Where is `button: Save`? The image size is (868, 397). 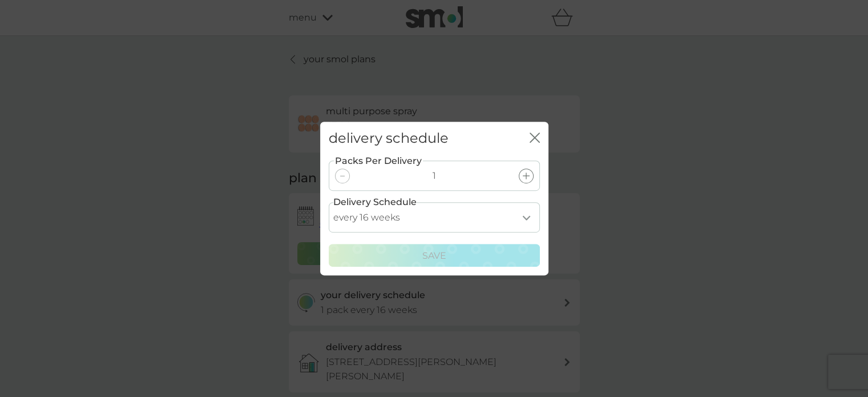 button: Save is located at coordinates (434, 255).